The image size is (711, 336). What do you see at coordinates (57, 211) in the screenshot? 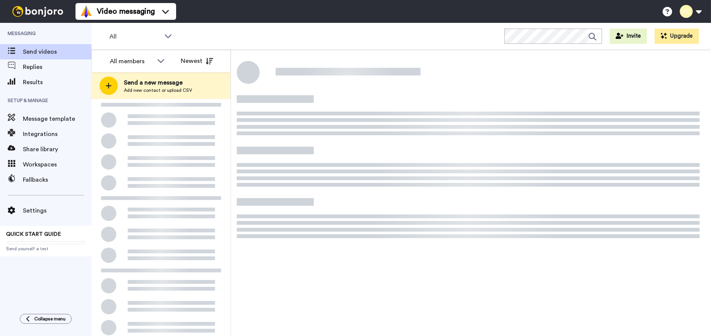
I see `span: Settings` at bounding box center [57, 211].